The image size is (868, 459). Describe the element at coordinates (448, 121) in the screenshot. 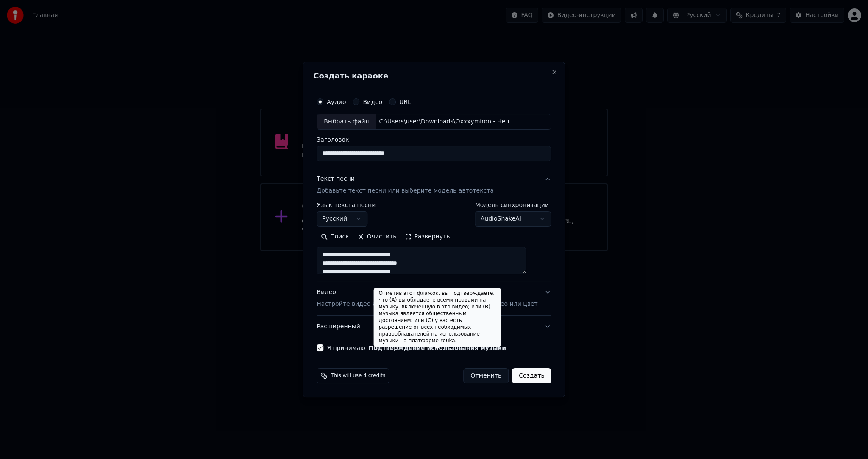

I see `div: C:\Users\user\Downloads\Oxxxymiron - Непрожитая жизнь.mp3` at that location.